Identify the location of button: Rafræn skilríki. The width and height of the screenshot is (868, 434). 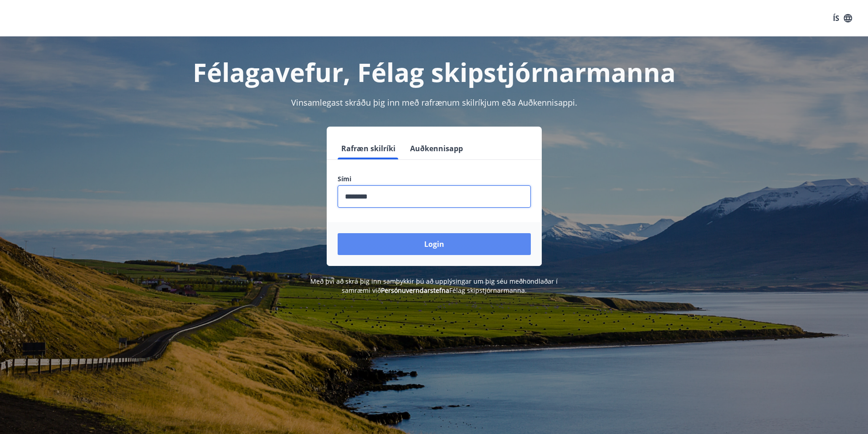
(369, 148).